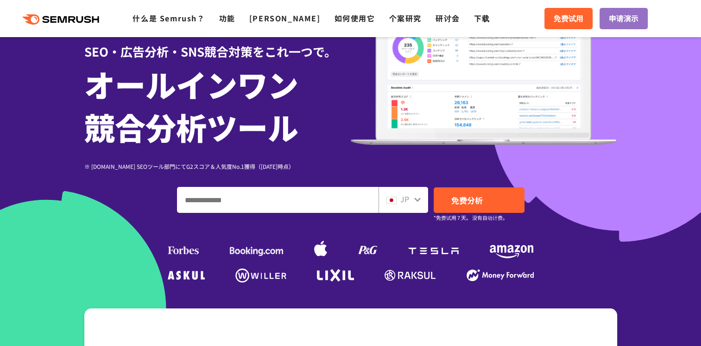 The height and width of the screenshot is (346, 701). I want to click on a: 下载, so click(482, 18).